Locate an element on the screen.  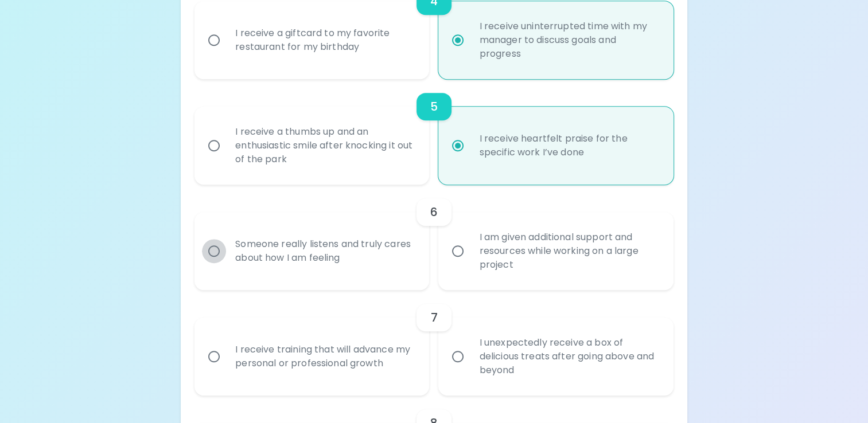
div: I receive uninterrupted time with my manager to discuss goals and progress is located at coordinates (568, 40).